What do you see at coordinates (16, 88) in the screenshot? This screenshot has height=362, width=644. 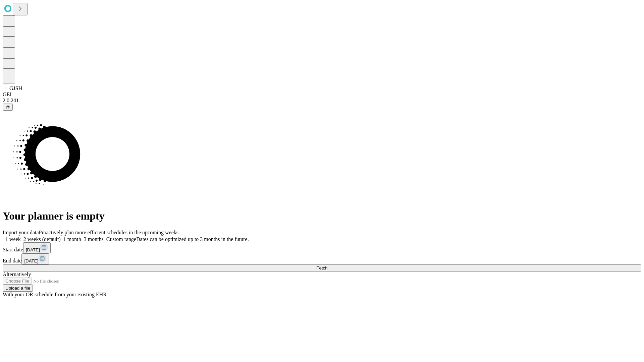 I see `span: GJSH` at bounding box center [16, 88].